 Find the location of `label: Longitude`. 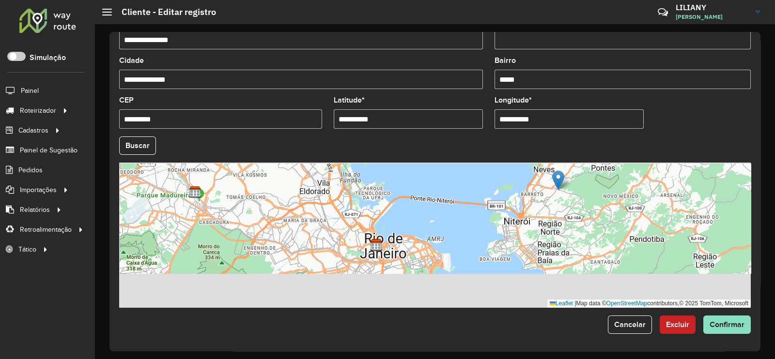

label: Longitude is located at coordinates (513, 100).